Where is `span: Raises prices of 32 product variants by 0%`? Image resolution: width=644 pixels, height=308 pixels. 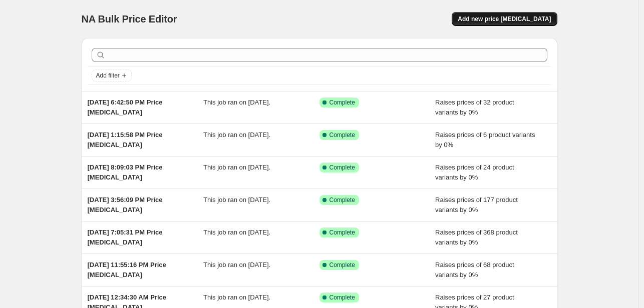 span: Raises prices of 32 product variants by 0% is located at coordinates (475, 107).